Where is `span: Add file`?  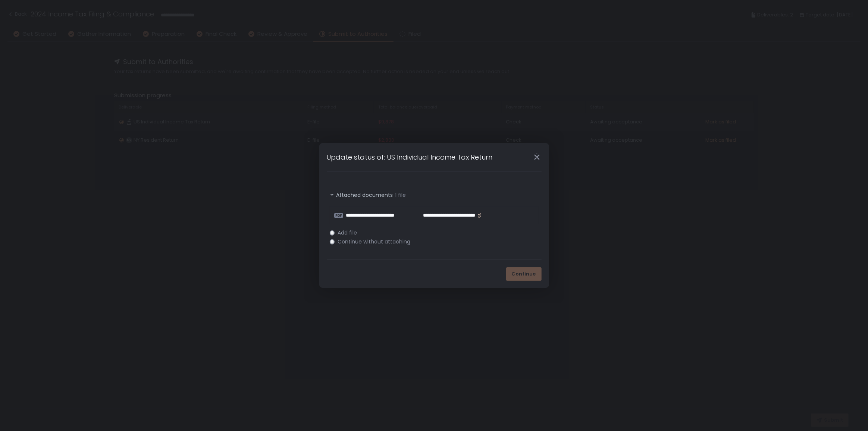 span: Add file is located at coordinates (347, 233).